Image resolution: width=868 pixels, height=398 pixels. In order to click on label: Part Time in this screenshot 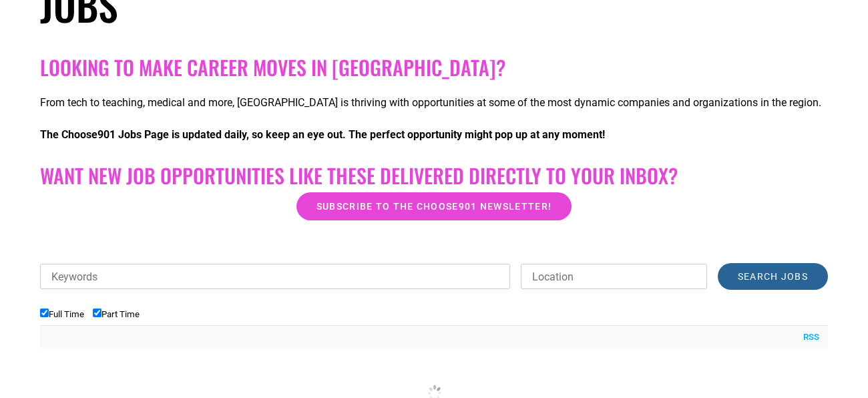, I will do `click(116, 314)`.